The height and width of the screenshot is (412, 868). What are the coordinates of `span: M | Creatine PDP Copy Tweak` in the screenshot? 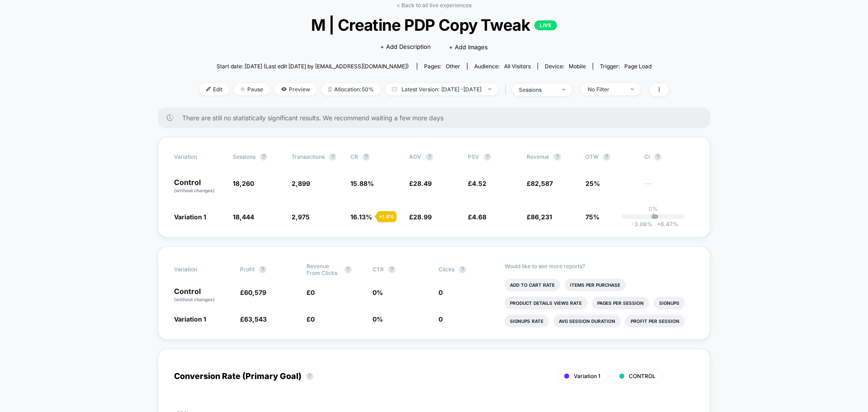 It's located at (434, 25).